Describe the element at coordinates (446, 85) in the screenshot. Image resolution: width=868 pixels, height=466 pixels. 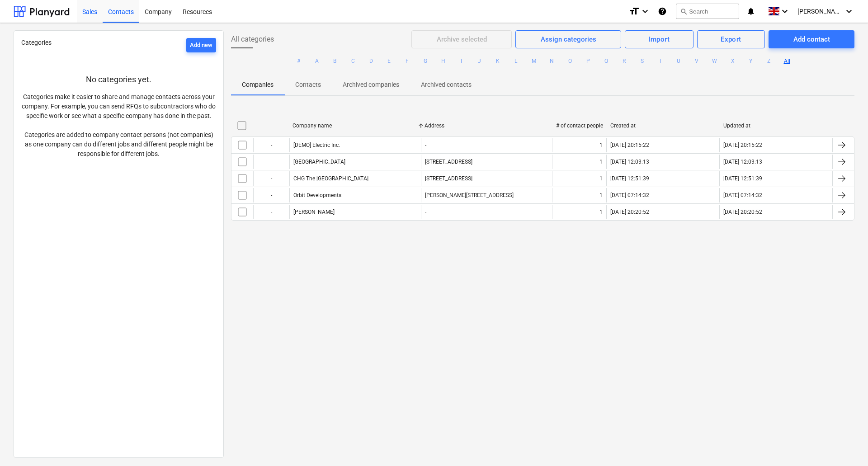
I see `p: Archived contacts` at that location.